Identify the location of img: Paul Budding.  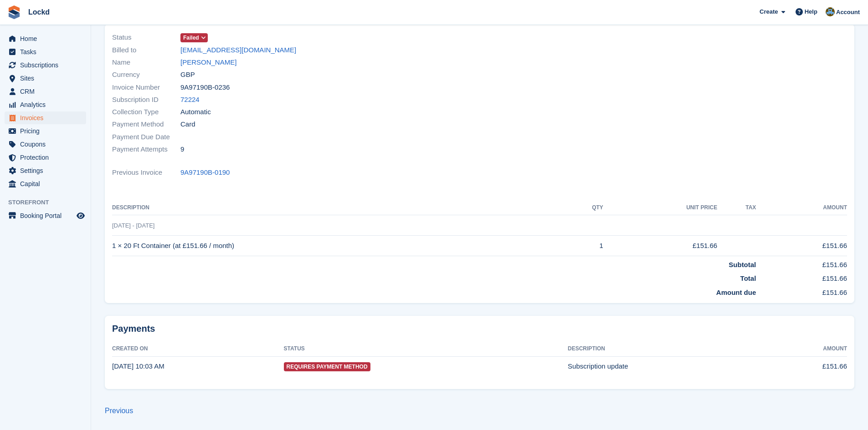
(830, 12).